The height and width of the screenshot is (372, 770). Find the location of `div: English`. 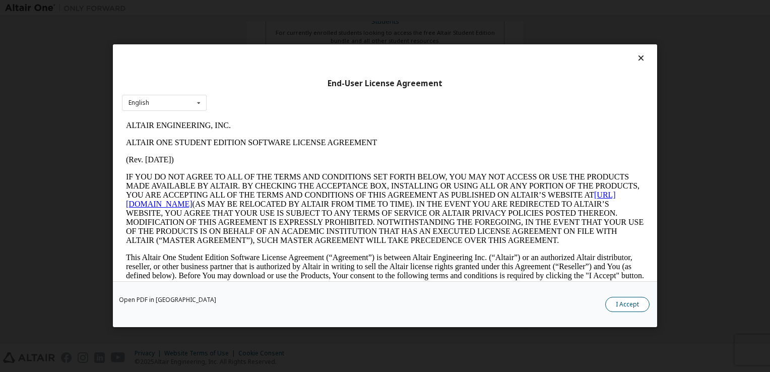

div: English is located at coordinates (139, 103).